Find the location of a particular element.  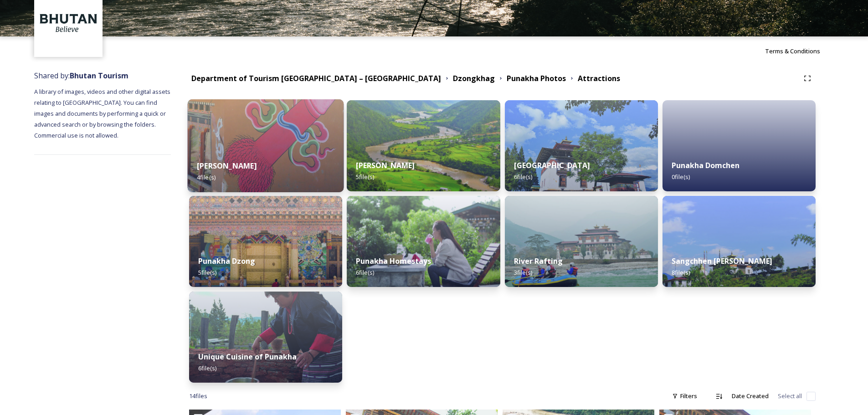

img: chimmilhakhang4.jpg is located at coordinates (266, 146).